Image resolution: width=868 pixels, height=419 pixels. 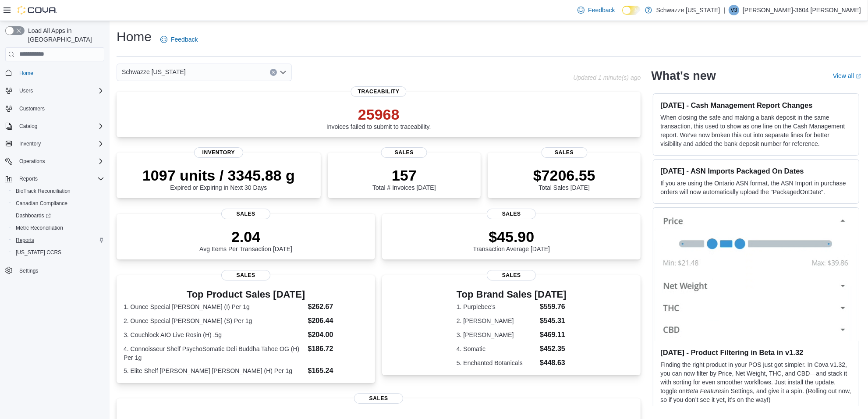 What do you see at coordinates (606, 78) in the screenshot?
I see `p: Updated 1 minute(s) ago` at bounding box center [606, 78].